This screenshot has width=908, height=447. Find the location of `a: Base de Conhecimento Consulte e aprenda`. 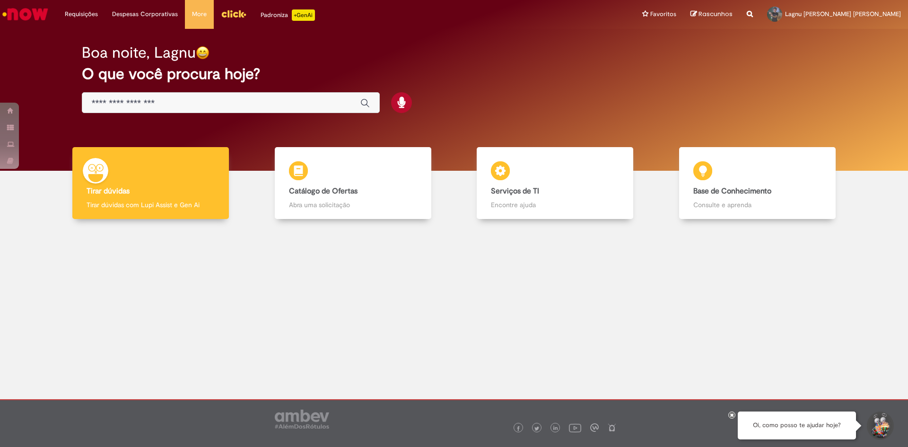

a: Base de Conhecimento Consulte e aprenda is located at coordinates (757, 183).